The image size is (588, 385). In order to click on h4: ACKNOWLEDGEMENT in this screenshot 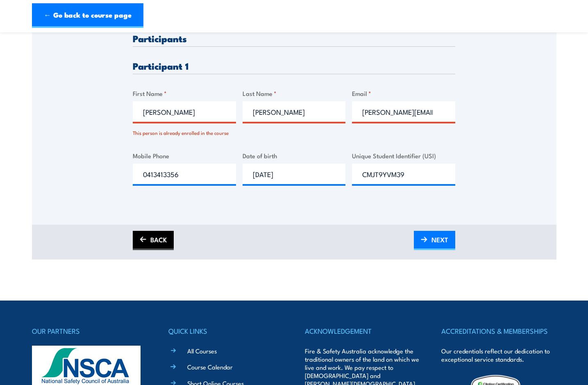, I will do `click(363, 331)`.